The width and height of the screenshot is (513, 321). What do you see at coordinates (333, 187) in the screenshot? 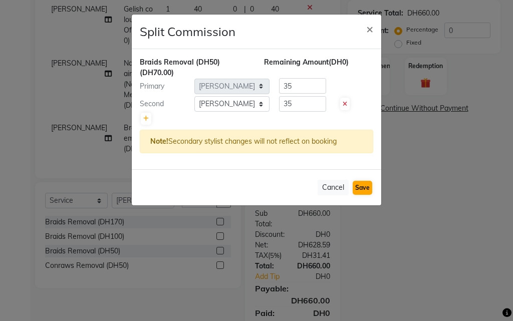
I see `button: Cancel` at bounding box center [333, 187].